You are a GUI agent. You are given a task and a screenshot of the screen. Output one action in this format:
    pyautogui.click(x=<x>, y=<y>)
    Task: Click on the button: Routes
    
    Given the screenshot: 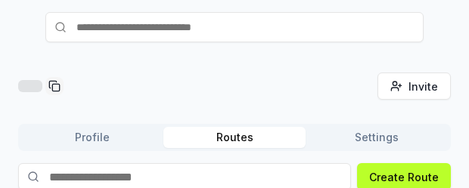 What is the action you would take?
    pyautogui.click(x=235, y=138)
    